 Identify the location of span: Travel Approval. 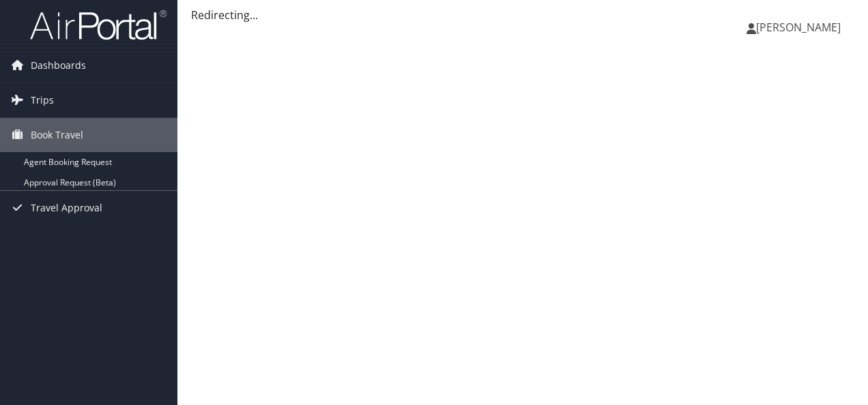
(66, 208).